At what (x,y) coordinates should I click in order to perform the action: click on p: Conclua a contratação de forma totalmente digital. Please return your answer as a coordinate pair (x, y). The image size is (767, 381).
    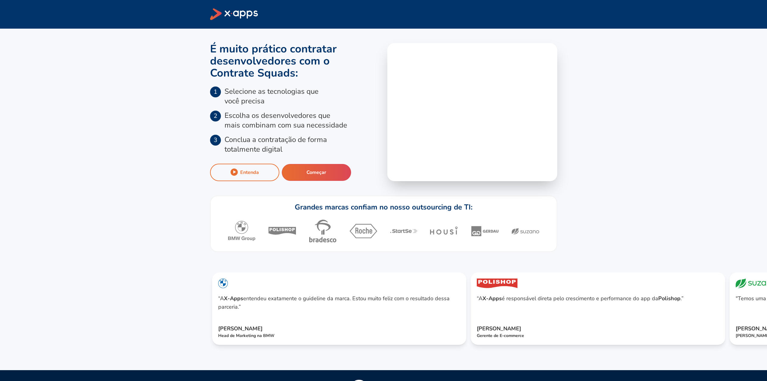
    Looking at the image, I should click on (276, 144).